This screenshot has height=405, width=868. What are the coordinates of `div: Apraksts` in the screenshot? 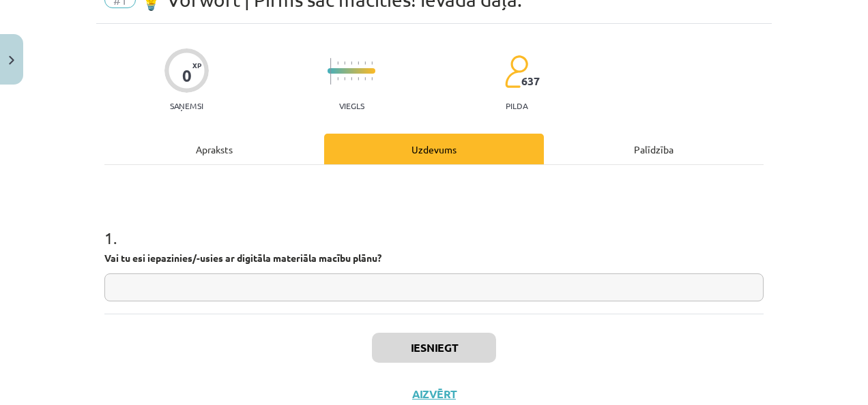 It's located at (214, 149).